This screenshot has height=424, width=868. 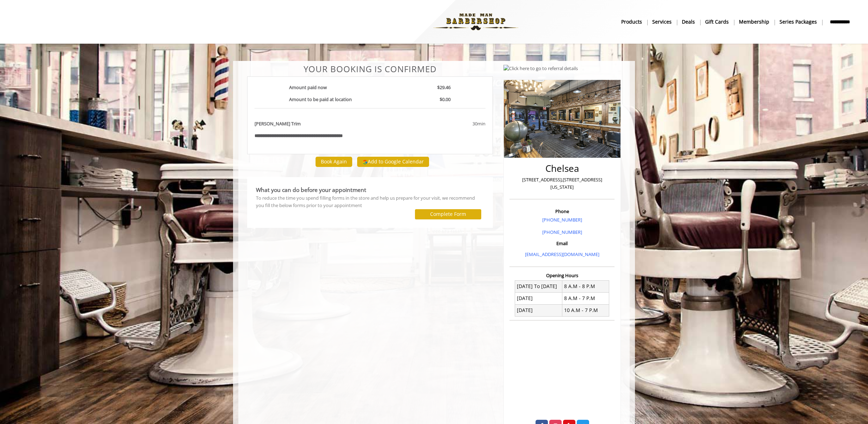 What do you see at coordinates (334, 162) in the screenshot?
I see `button: Book Again` at bounding box center [334, 162].